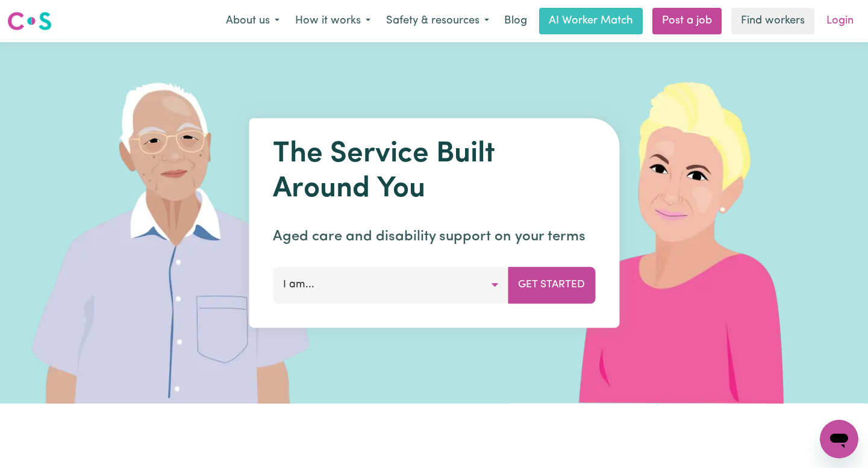  Describe the element at coordinates (390, 284) in the screenshot. I see `button: I am...` at that location.